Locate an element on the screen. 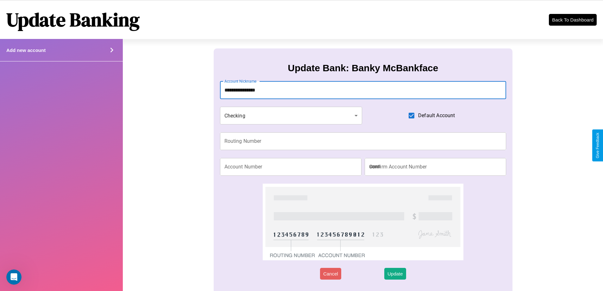  button: Update is located at coordinates (395, 274).